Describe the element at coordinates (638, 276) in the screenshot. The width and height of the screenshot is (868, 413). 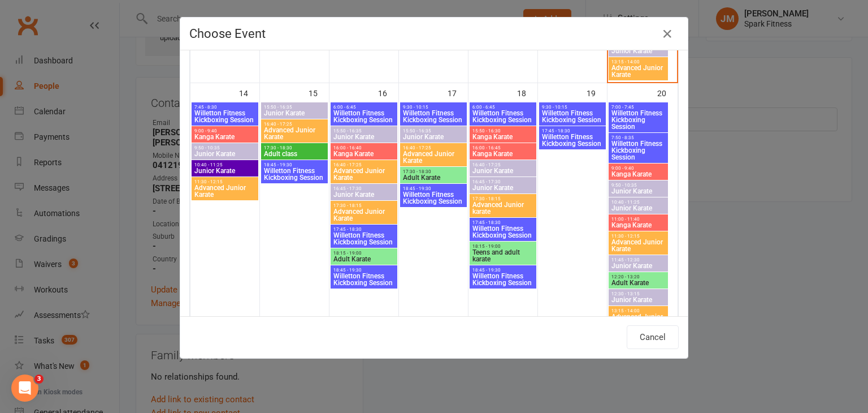
I see `span: 12:20 - 13:20` at that location.